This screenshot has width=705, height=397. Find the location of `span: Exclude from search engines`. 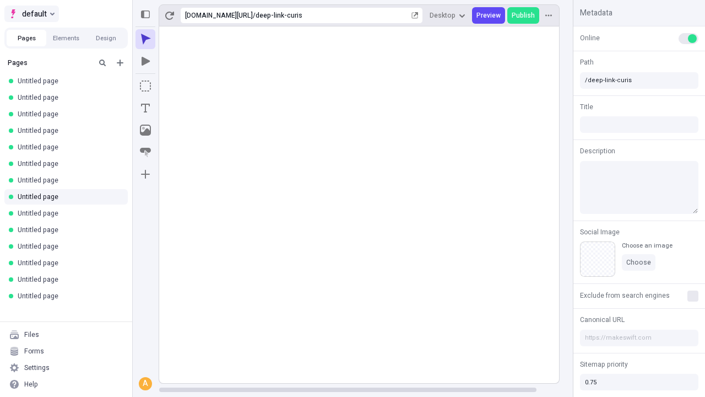

span: Exclude from search engines is located at coordinates (625, 295).